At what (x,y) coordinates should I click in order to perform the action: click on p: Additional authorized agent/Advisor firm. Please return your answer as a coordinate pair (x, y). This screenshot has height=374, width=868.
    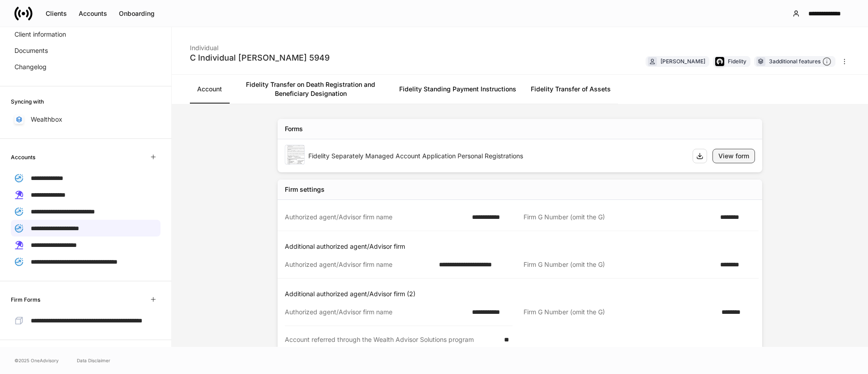
    Looking at the image, I should click on (522, 247).